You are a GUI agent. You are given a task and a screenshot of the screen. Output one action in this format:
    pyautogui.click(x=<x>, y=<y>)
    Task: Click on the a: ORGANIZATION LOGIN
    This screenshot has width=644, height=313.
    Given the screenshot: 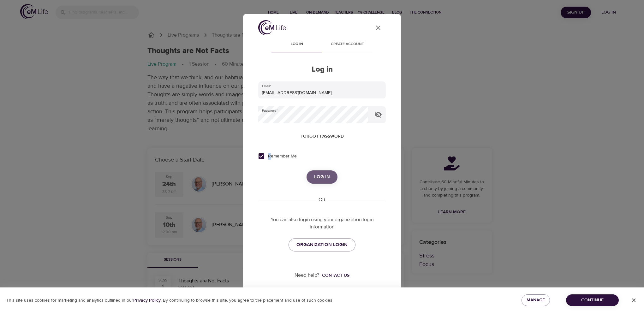 What is the action you would take?
    pyautogui.click(x=322, y=245)
    